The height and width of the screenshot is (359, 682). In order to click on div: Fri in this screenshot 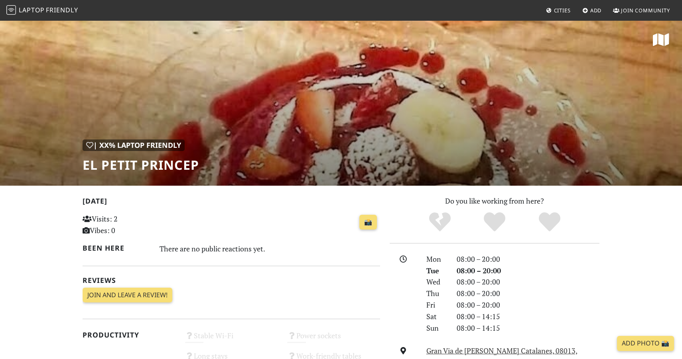, I will do `click(437, 305)`.